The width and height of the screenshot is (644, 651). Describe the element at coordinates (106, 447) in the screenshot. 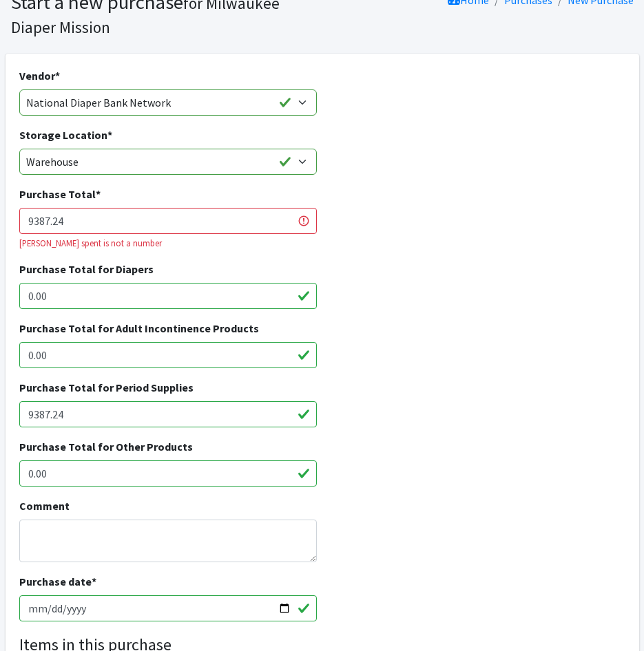

I see `label: Purchase Total for Other Products` at that location.